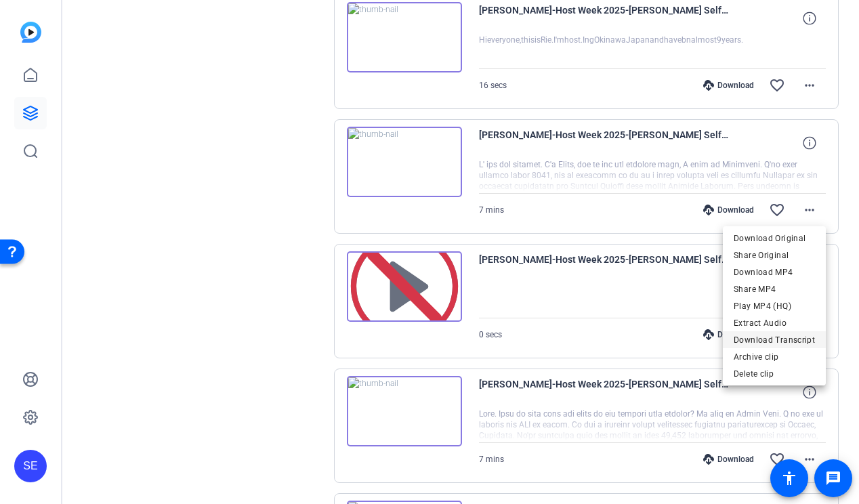 This screenshot has height=504, width=859. What do you see at coordinates (774, 340) in the screenshot?
I see `span: Download Transcript` at bounding box center [774, 340].